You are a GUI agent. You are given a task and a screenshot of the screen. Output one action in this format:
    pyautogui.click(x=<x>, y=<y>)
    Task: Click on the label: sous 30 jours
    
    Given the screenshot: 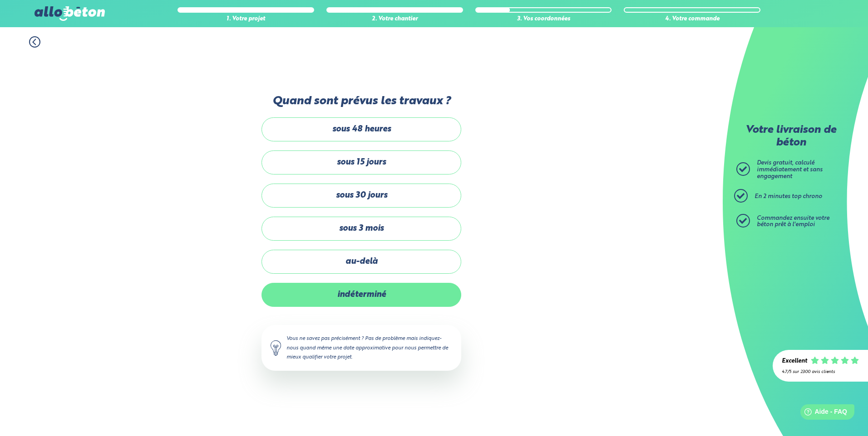 What is the action you would take?
    pyautogui.click(x=361, y=196)
    